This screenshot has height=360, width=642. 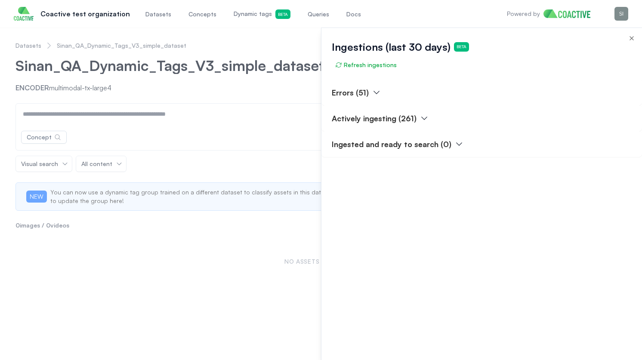 I want to click on button: Errors (51), so click(x=356, y=92).